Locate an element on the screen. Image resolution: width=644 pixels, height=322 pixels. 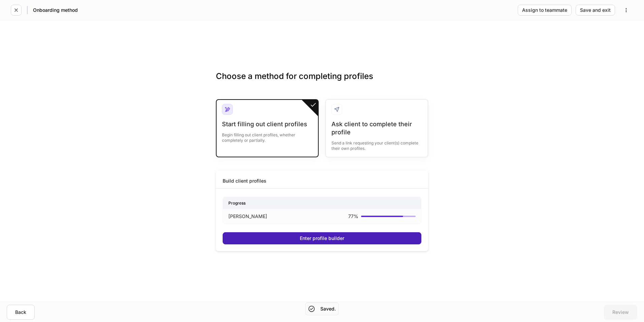
div: Build client profiles is located at coordinates (244, 180).